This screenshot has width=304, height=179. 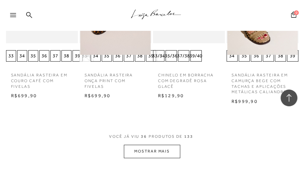 What do you see at coordinates (263, 82) in the screenshot?
I see `a: SANDÁLIA RASTEIRA EM CAMURÇA BEGE COM TACHAS E APLICAÇÕES METÁLICAS CALIANDRA` at bounding box center [263, 82].